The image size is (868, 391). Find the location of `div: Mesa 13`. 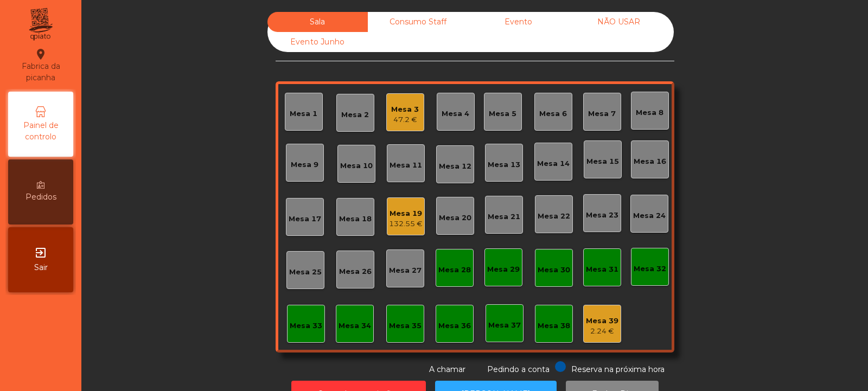

div: Mesa 13 is located at coordinates (504, 165).